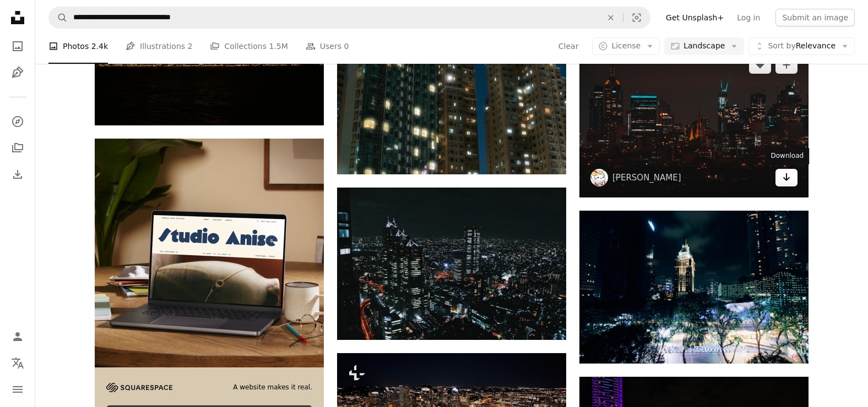 The width and height of the screenshot is (868, 407). What do you see at coordinates (209, 253) in the screenshot?
I see `img: file-1705123271268-c3eaf6a79b21image` at bounding box center [209, 253].